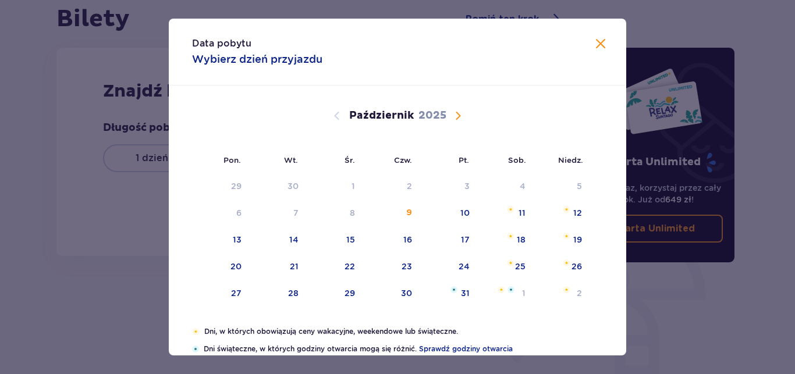 Image resolution: width=795 pixels, height=374 pixels. Describe the element at coordinates (465, 293) in the screenshot. I see `div: 31` at that location.